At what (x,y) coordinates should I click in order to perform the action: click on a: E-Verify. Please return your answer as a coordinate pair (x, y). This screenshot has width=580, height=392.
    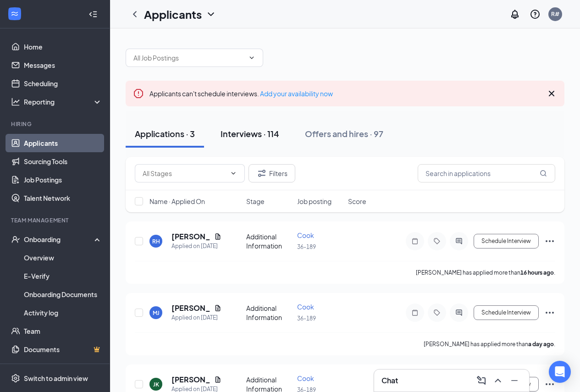
    Looking at the image, I should click on (63, 276).